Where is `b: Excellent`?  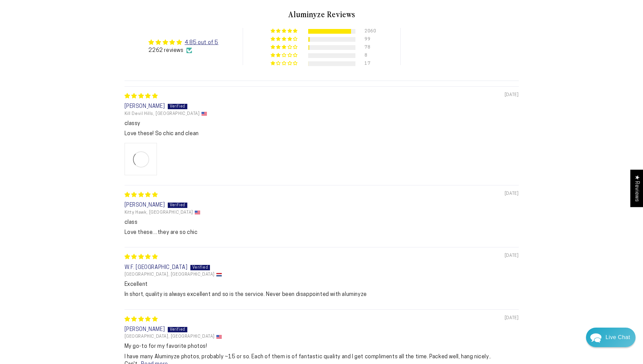
b: Excellent is located at coordinates (322, 284).